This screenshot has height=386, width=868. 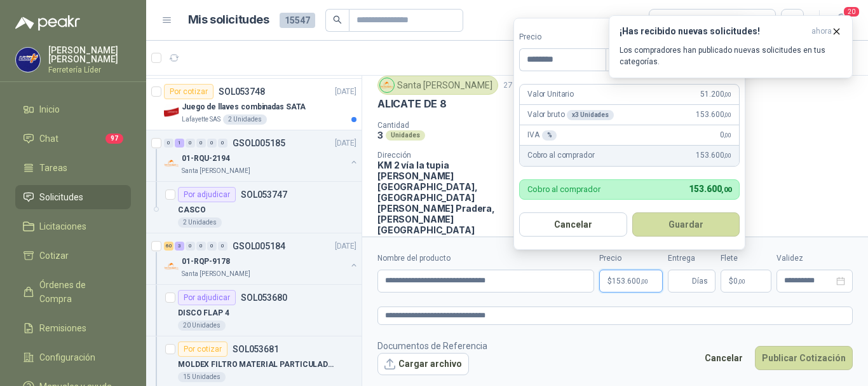 I want to click on p: Juego de llaves combinadas SATA, so click(x=244, y=107).